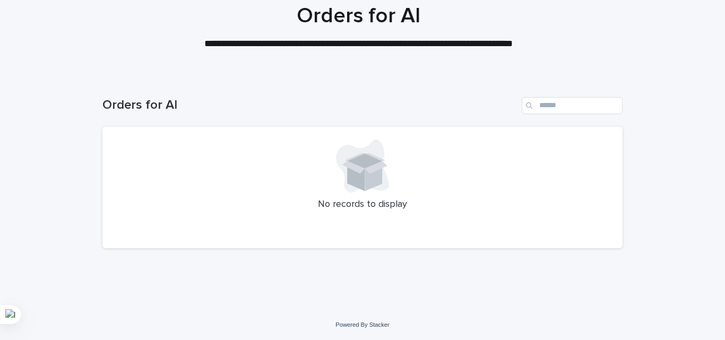  I want to click on p: No records to display, so click(362, 205).